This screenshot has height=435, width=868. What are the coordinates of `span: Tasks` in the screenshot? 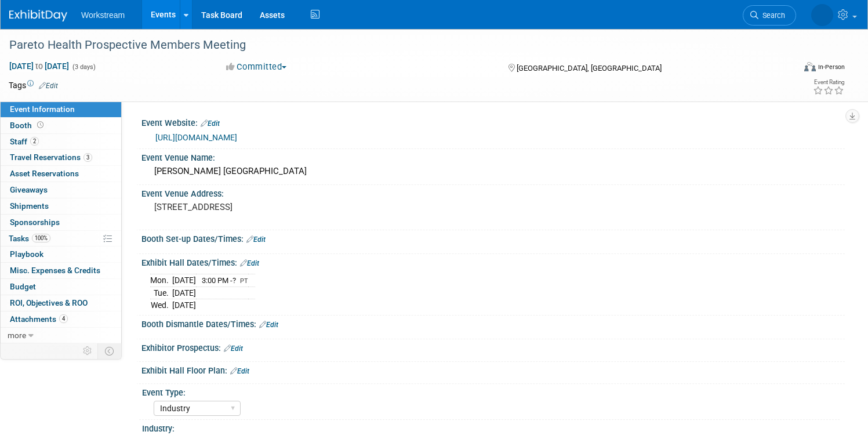 It's located at (29, 238).